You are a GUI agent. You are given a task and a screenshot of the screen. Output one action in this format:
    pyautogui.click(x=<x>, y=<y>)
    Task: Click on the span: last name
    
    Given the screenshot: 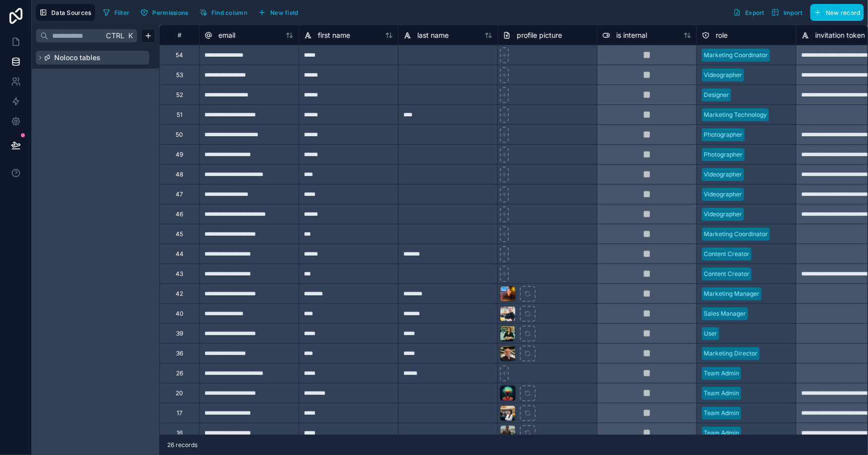 What is the action you would take?
    pyautogui.click(x=433, y=35)
    